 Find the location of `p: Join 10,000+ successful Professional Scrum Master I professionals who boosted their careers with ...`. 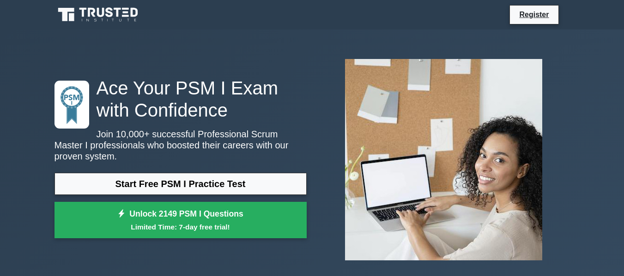

p: Join 10,000+ successful Professional Scrum Master I professionals who boosted their careers with ... is located at coordinates (180, 145).